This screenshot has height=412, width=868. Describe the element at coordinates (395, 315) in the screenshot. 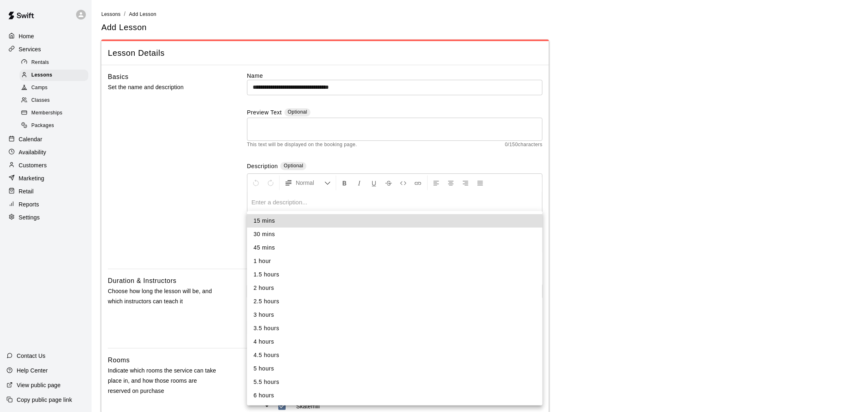

I see `li: 3 hours` at that location.